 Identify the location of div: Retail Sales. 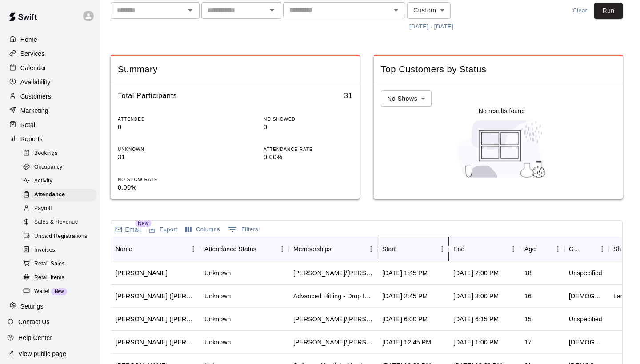
(58, 265).